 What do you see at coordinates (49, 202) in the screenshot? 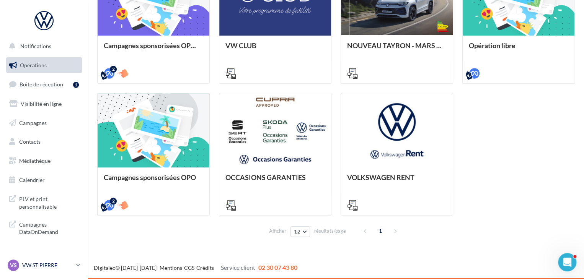
I see `span: PLV et print personnalisable` at bounding box center [49, 202].